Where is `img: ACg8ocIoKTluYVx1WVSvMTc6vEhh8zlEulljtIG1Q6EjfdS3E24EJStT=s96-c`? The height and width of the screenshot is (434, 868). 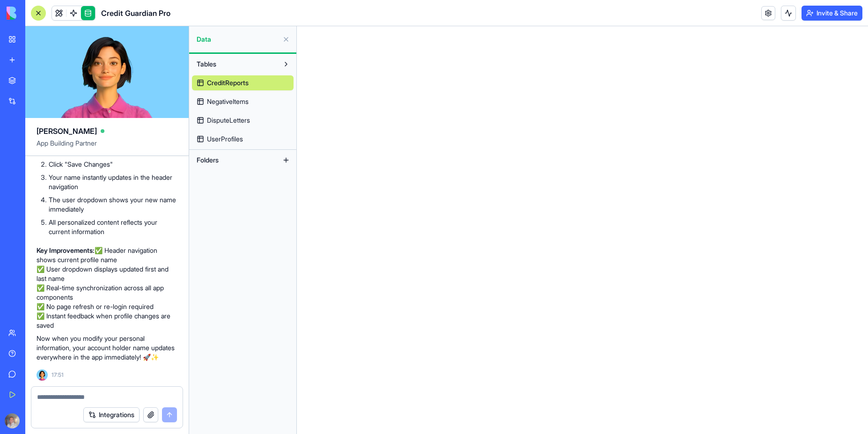 img: ACg8ocIoKTluYVx1WVSvMTc6vEhh8zlEulljtIG1Q6EjfdS3E24EJStT=s96-c is located at coordinates (12, 421).